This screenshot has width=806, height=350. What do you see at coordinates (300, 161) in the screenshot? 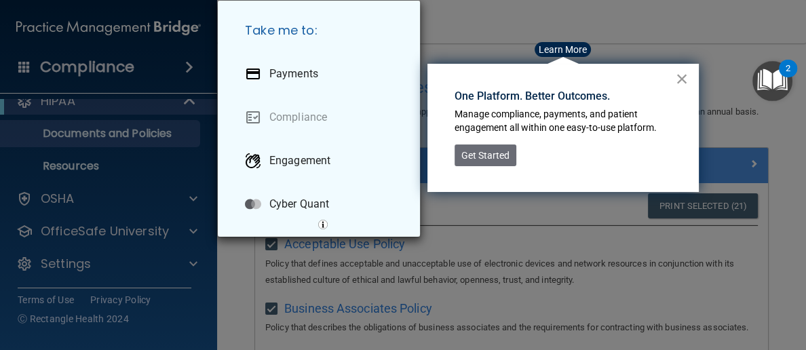
I see `p: Engagement` at bounding box center [300, 161].